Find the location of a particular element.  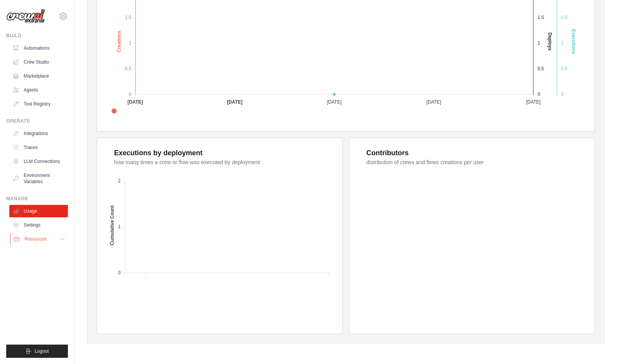

a: Environment Variables is located at coordinates (38, 179).